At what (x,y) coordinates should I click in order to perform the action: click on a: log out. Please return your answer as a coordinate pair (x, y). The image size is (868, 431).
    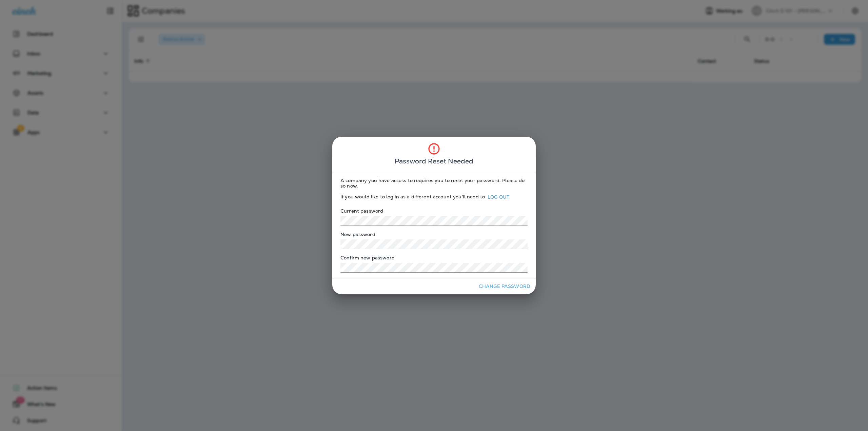
    Looking at the image, I should click on (499, 197).